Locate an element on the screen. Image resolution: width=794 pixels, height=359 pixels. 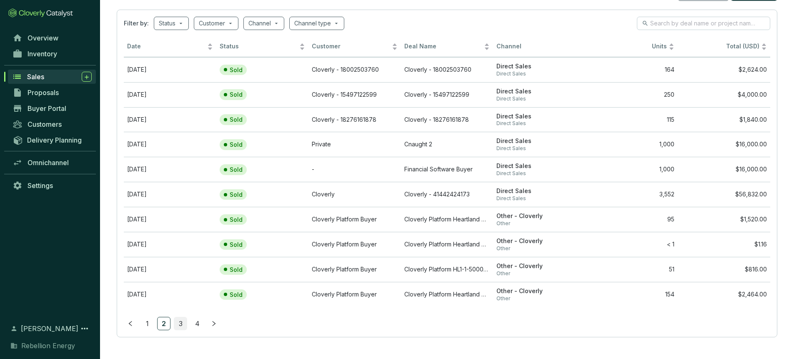
button: left is located at coordinates (130, 323).